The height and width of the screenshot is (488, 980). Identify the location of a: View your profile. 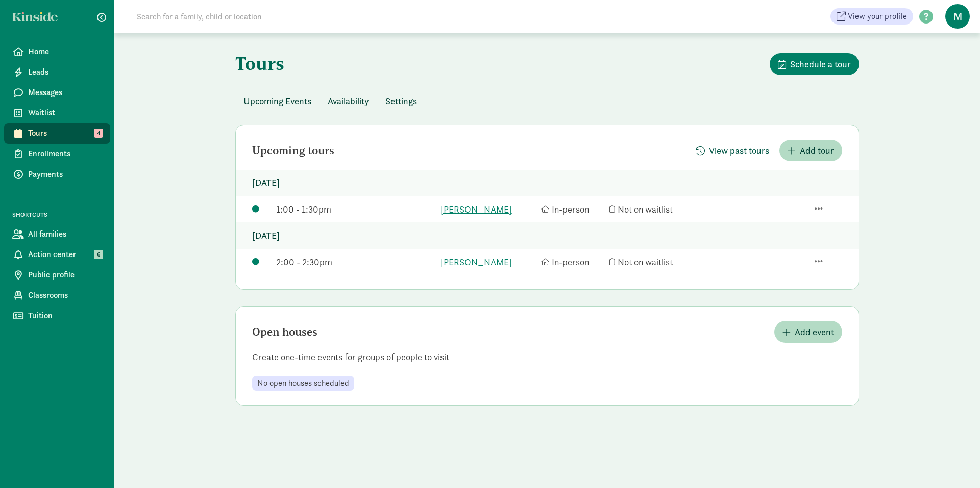
(872, 17).